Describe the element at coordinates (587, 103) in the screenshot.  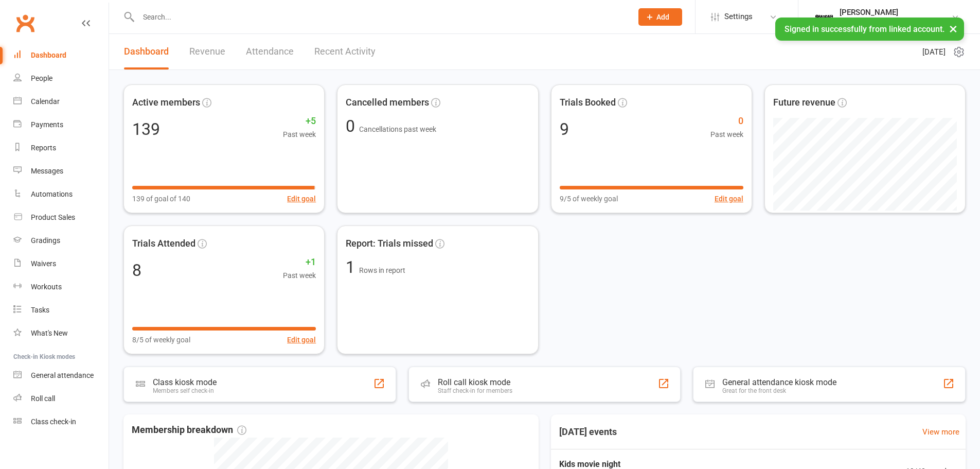
I see `span: Trials Booked` at that location.